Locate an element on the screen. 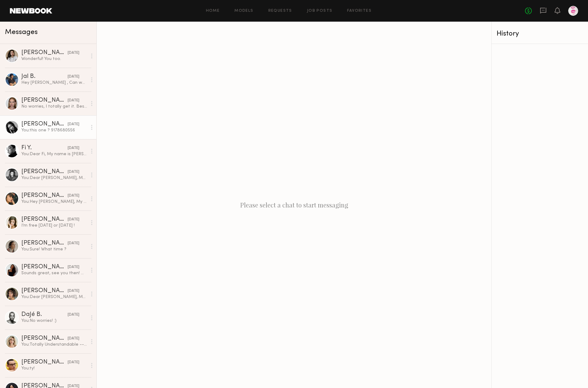 The width and height of the screenshot is (588, 388). div: Wonderful! You too. is located at coordinates (54, 58).